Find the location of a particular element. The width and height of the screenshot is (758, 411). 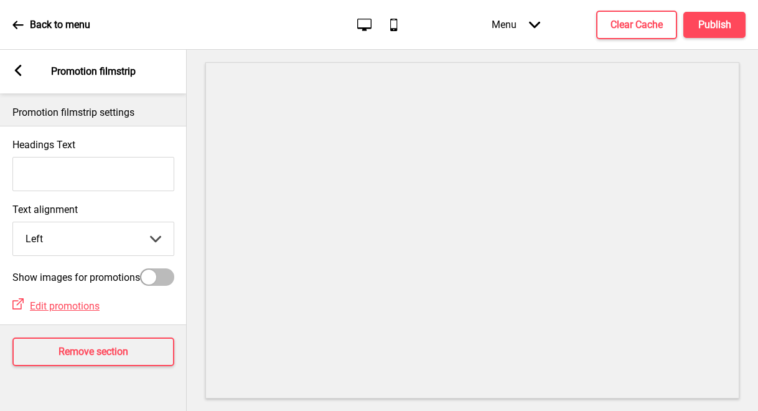

a: Back to menu is located at coordinates (51, 25).